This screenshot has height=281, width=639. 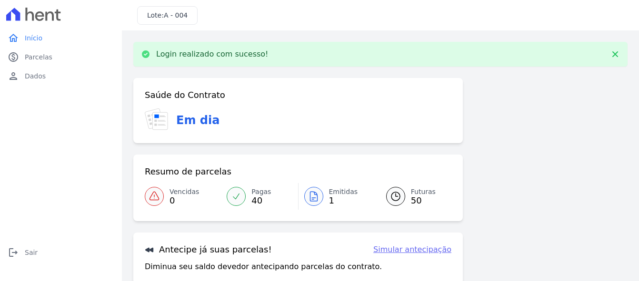 I want to click on a: logoutSair, so click(x=61, y=253).